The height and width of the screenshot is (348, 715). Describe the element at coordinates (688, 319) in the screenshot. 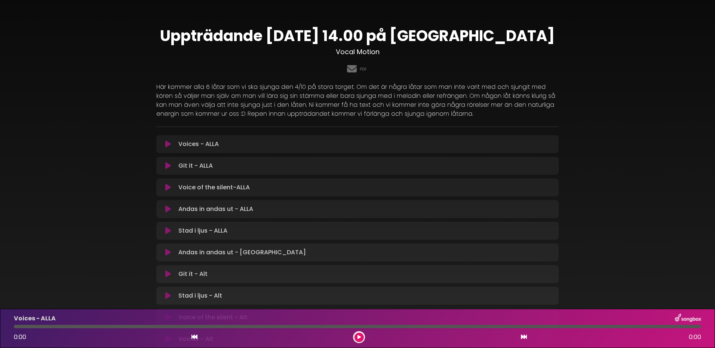

I see `img: songbox-logo-white.png` at that location.